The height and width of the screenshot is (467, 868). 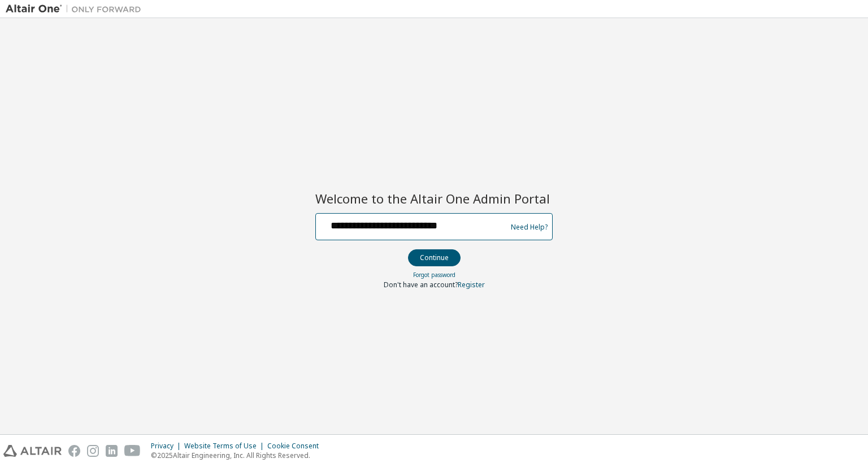 What do you see at coordinates (434, 198) in the screenshot?
I see `h2: Welcome to the Altair One Admin Portal` at bounding box center [434, 198].